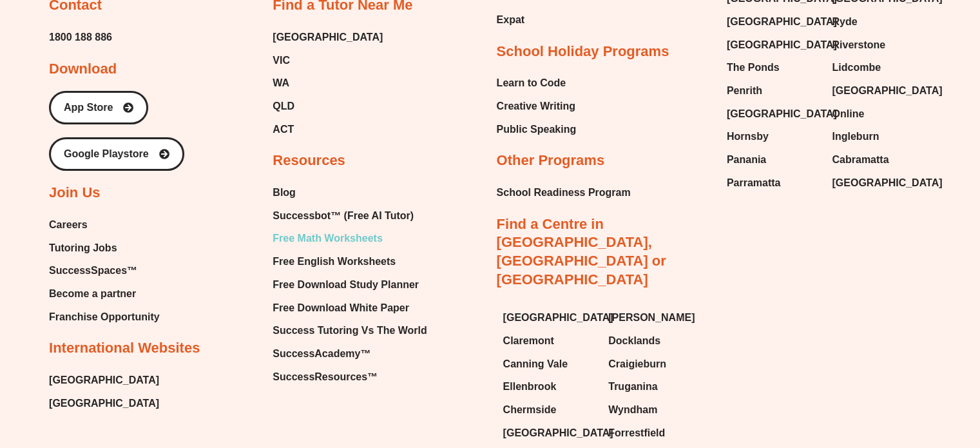 This screenshot has height=448, width=980. What do you see at coordinates (147, 10) in the screenshot?
I see `span: of ⁨11⁩` at bounding box center [147, 10].